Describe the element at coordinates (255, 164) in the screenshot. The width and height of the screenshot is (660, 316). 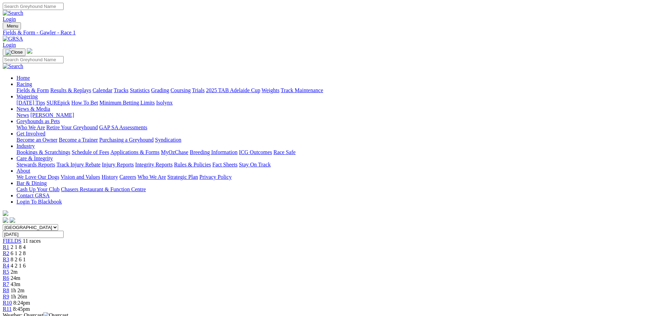
I see `a: Stay On Track` at that location.